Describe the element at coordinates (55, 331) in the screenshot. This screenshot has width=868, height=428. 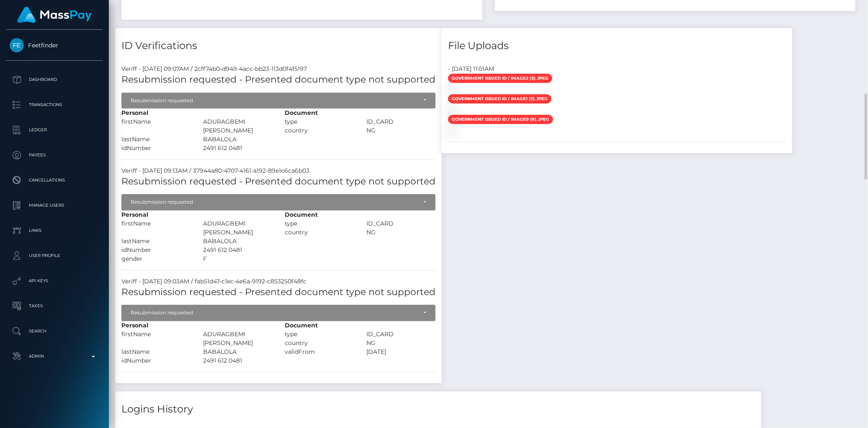
I see `a: Search` at that location.